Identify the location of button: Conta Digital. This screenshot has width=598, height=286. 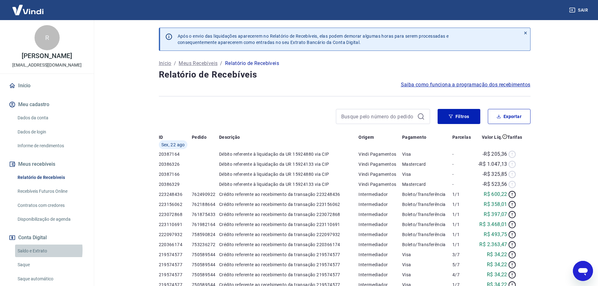
(47, 238).